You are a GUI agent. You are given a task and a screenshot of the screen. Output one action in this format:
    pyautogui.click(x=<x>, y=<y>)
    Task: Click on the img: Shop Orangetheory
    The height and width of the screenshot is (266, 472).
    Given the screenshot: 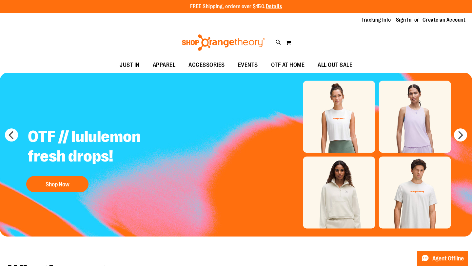 What is the action you would take?
    pyautogui.click(x=223, y=43)
    